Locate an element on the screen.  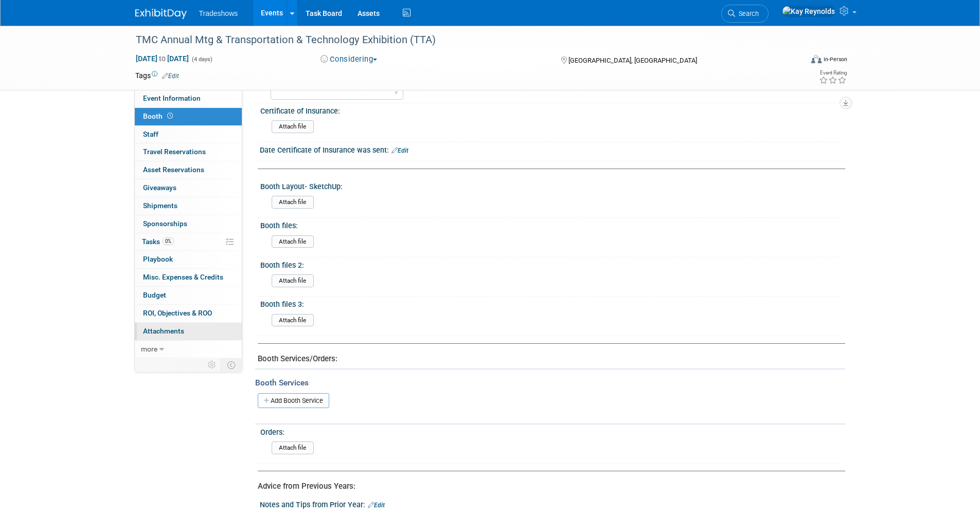
a: Sponsorships is located at coordinates (188, 224).